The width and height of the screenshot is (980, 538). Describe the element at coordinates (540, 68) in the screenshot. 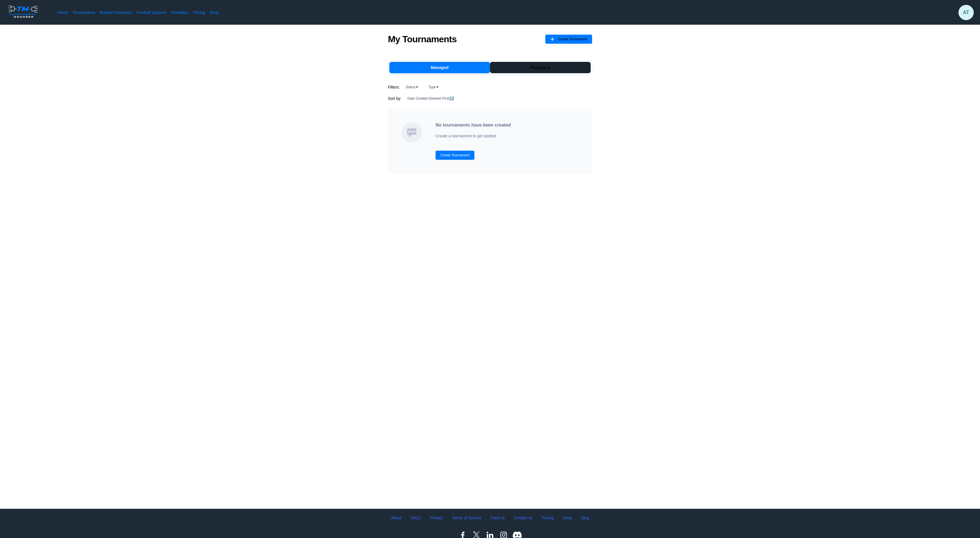

I see `button: Playing-in` at that location.